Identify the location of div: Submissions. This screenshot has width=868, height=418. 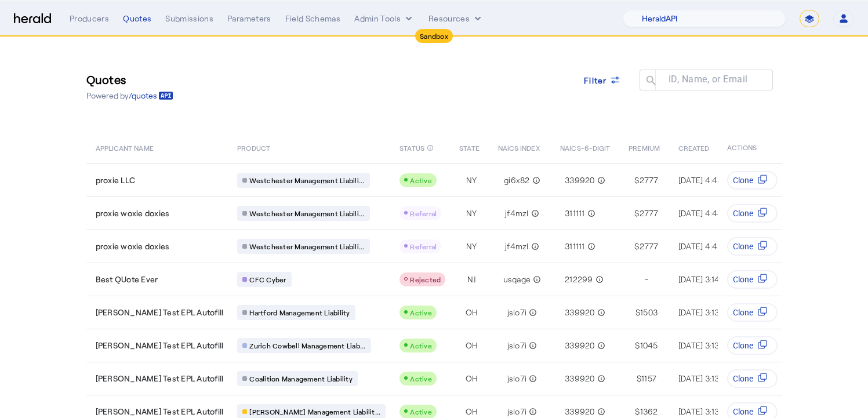
(189, 19).